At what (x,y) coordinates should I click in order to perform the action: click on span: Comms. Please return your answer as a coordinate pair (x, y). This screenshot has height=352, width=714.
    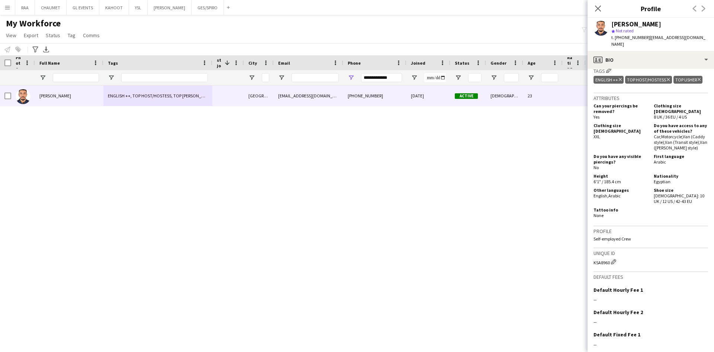
    Looking at the image, I should click on (91, 35).